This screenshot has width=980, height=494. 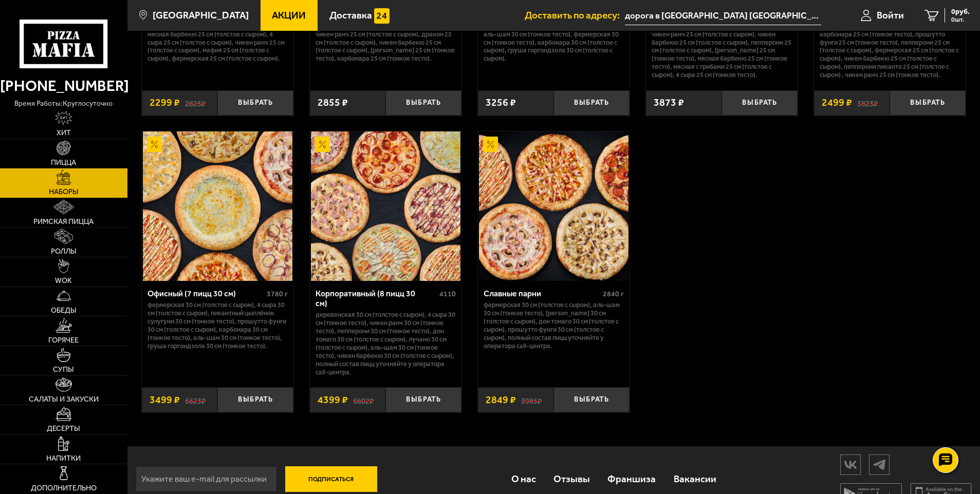 I want to click on s: 6602 ₽, so click(x=363, y=400).